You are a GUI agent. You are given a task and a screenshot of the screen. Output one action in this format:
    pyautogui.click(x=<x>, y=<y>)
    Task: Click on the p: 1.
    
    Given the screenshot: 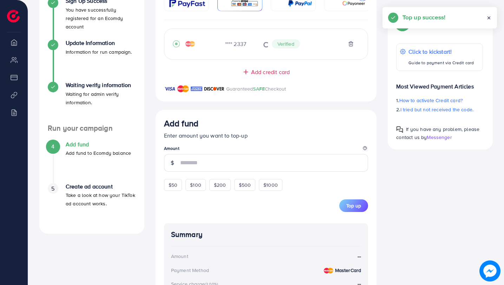 What is the action you would take?
    pyautogui.click(x=439, y=100)
    